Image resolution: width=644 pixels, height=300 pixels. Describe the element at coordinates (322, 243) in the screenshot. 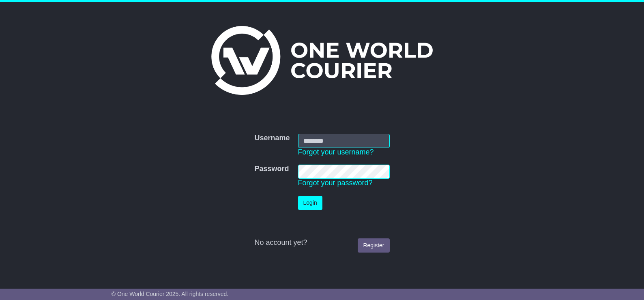

I see `div: No account yet?` at that location.